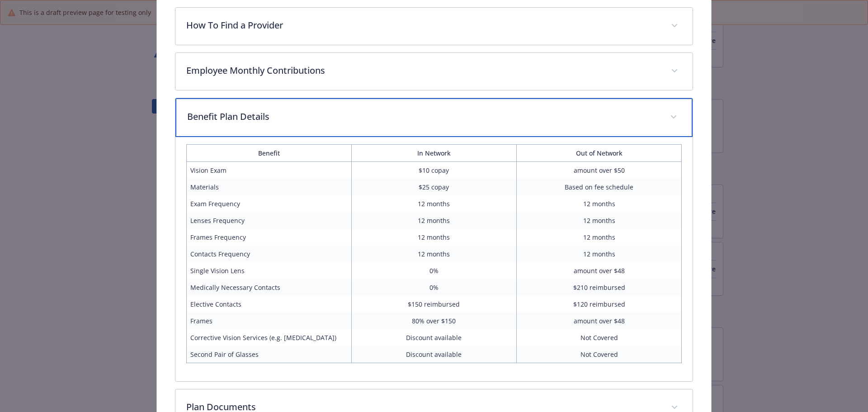  I want to click on td: $210 reimbursed, so click(599, 287).